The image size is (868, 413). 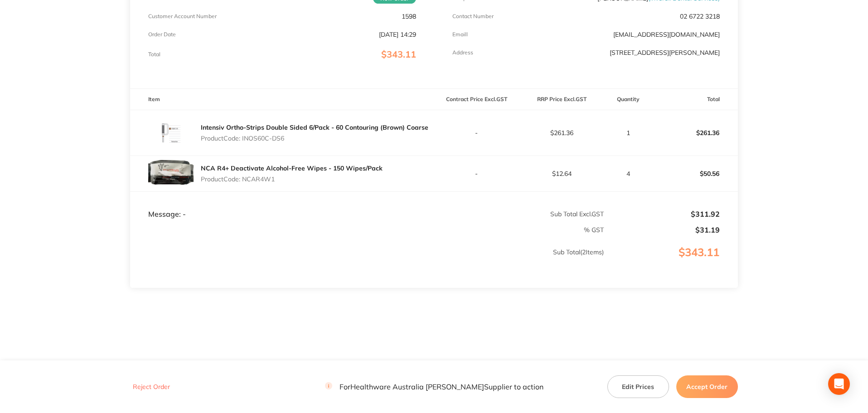 What do you see at coordinates (409, 16) in the screenshot?
I see `p: 1598` at bounding box center [409, 16].